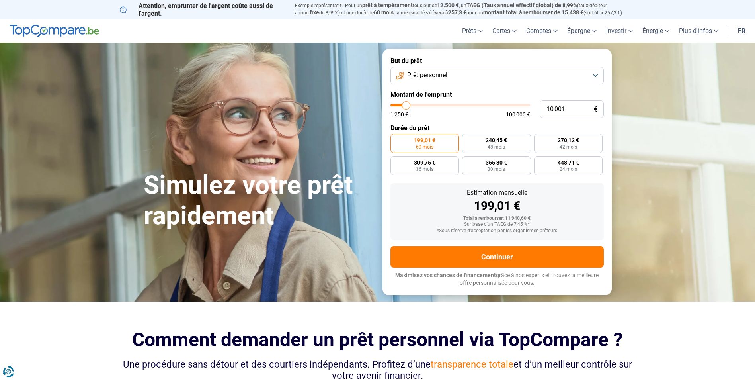 The image size is (755, 380). Describe the element at coordinates (656, 31) in the screenshot. I see `a: Énergie` at that location.